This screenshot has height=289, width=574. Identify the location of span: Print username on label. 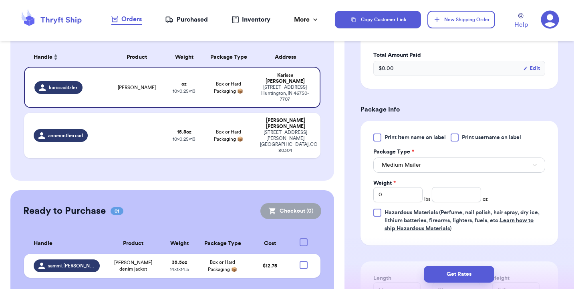
(491, 138).